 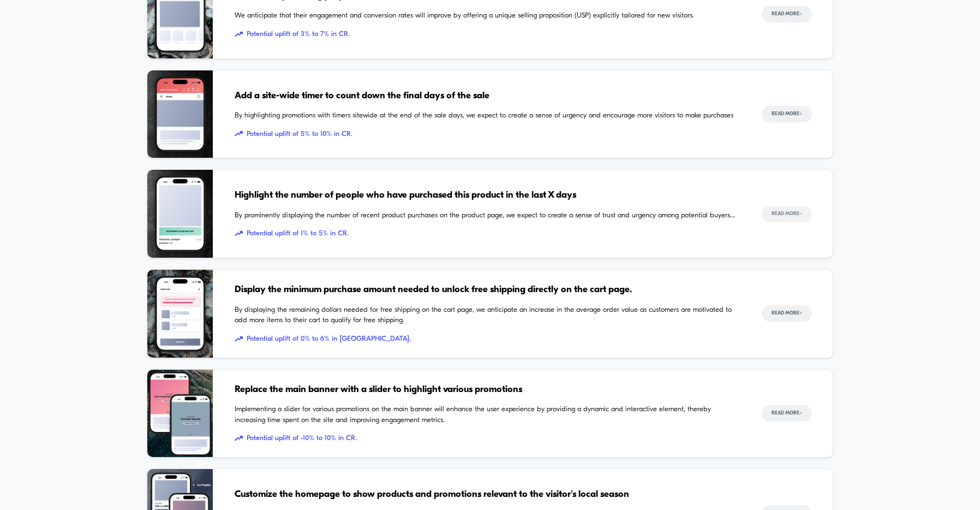 What do you see at coordinates (487, 116) in the screenshot?
I see `span: By highlighting promotions with timers sitewide at the end of the sale days, we expect to create ...` at bounding box center [487, 116].